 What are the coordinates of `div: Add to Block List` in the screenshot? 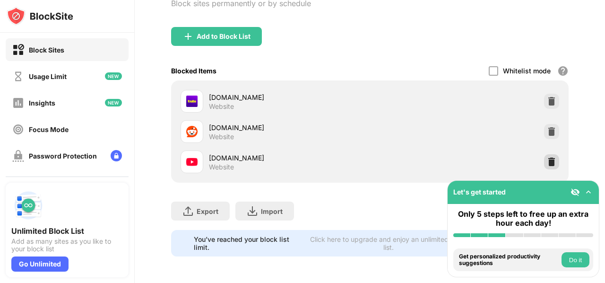 It's located at (224, 36).